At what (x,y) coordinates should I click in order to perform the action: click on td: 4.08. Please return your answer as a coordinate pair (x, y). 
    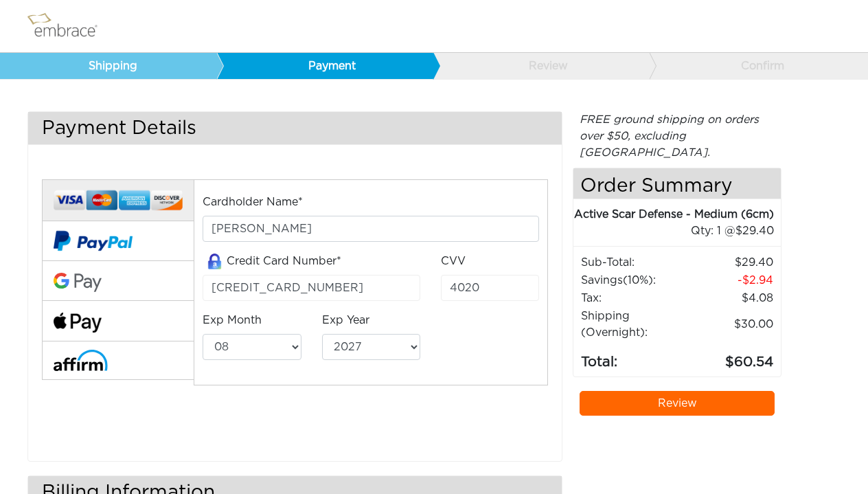
    Looking at the image, I should click on (729, 298).